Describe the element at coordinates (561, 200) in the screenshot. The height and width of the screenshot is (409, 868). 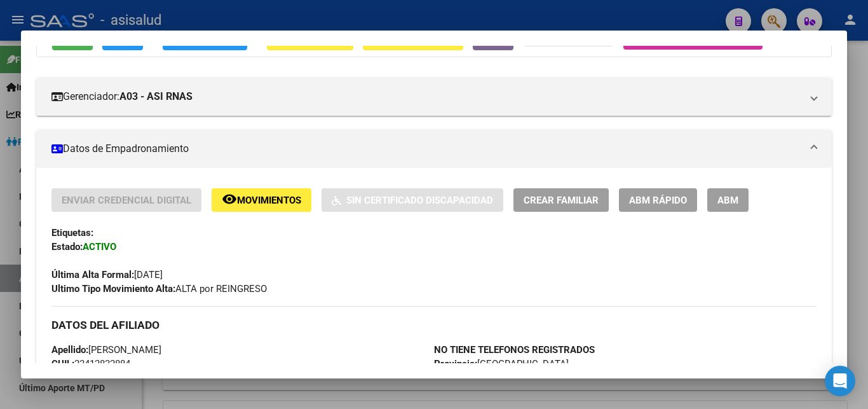
I see `span: Crear Familiar` at that location.